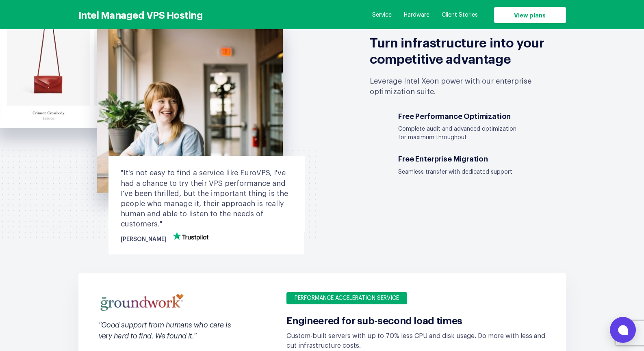 The height and width of the screenshot is (351, 644). What do you see at coordinates (460, 134) in the screenshot?
I see `dd: Complete audit and advanced optimization for maximum throughput` at bounding box center [460, 134].